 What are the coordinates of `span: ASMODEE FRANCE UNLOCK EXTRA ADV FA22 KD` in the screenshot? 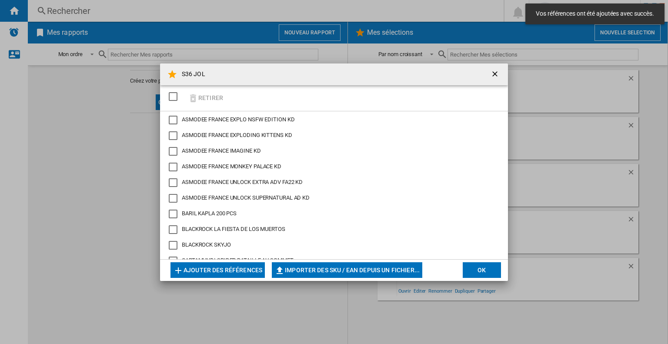 It's located at (242, 182).